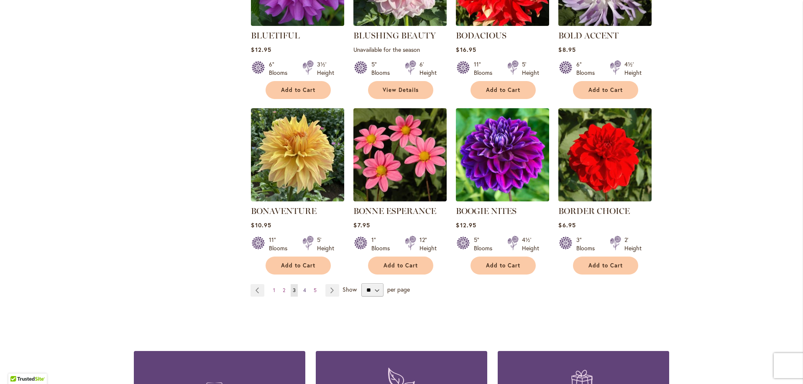 Image resolution: width=803 pixels, height=384 pixels. What do you see at coordinates (304, 290) in the screenshot?
I see `span: 4` at bounding box center [304, 290].